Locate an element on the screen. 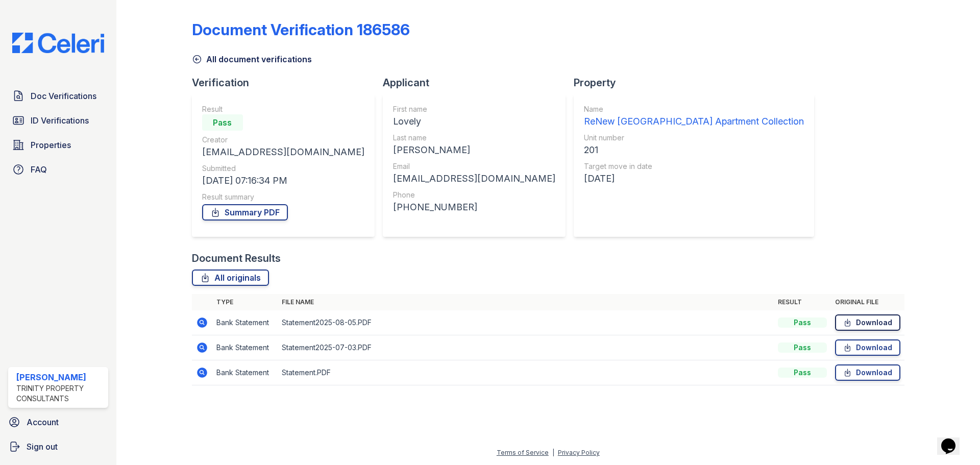  a: Terms of Service is located at coordinates (523, 453).